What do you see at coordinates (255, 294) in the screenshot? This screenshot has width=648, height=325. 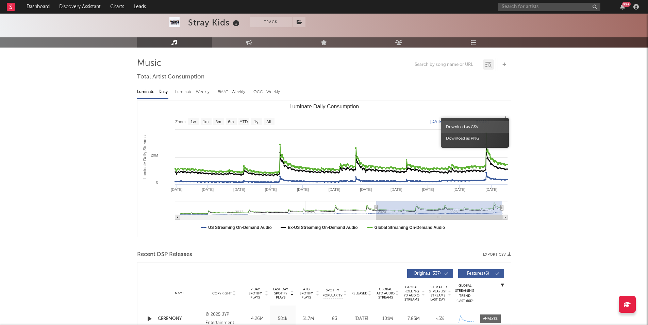 I see `span: 7 Day Spotify Plays` at bounding box center [255, 294].